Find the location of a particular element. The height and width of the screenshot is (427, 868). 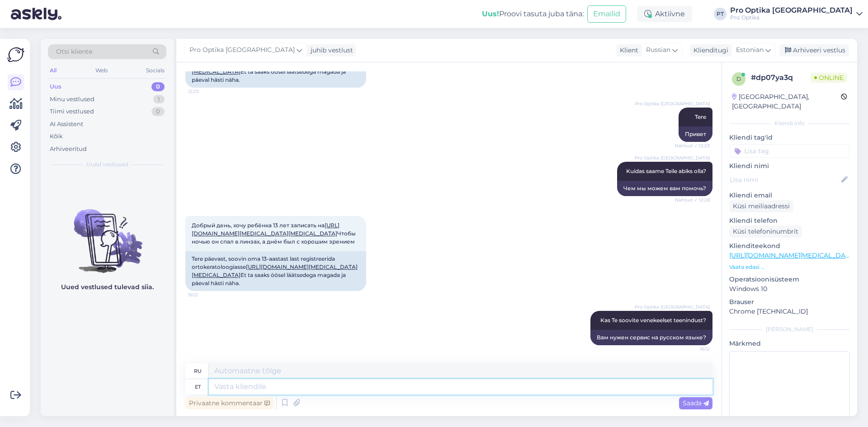

span: Estonian is located at coordinates (749, 50).